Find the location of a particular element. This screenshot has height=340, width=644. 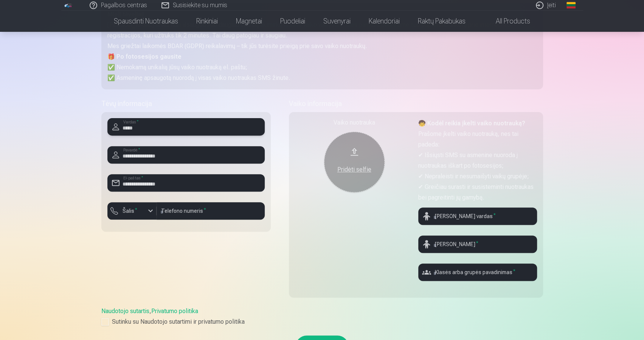

strong: 🧒 Kodėl reikia įkelti vaiko nuotrauką? is located at coordinates (471, 123).